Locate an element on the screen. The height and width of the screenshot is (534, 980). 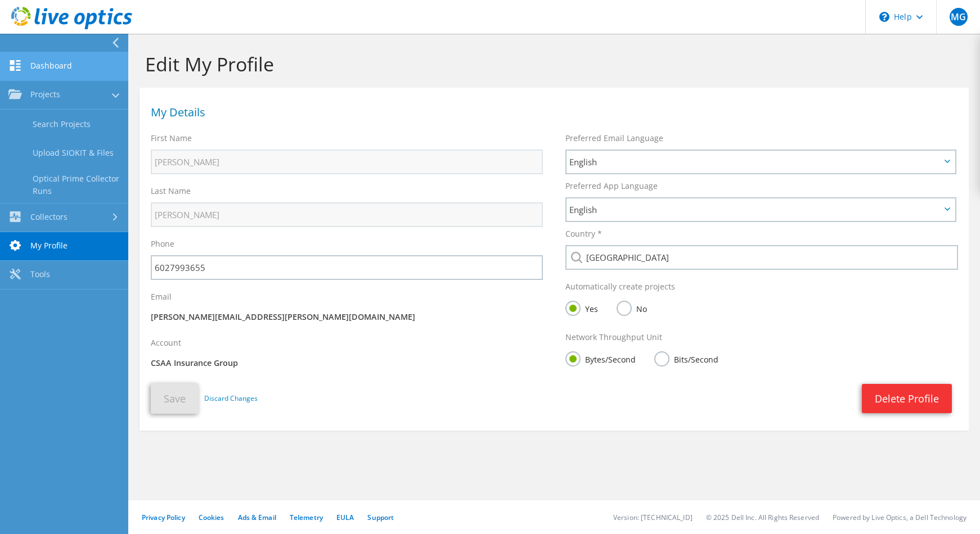
h1: Edit My Profile is located at coordinates (551, 64).